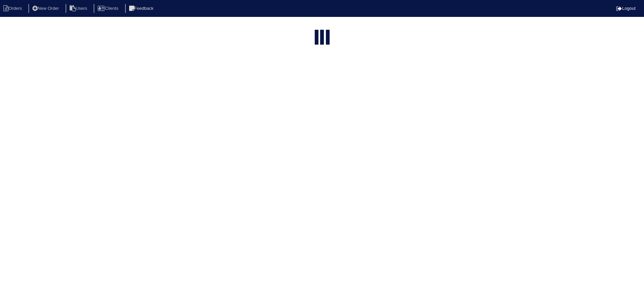 The image size is (644, 308). What do you see at coordinates (142, 9) in the screenshot?
I see `li: Feedback` at bounding box center [142, 9].